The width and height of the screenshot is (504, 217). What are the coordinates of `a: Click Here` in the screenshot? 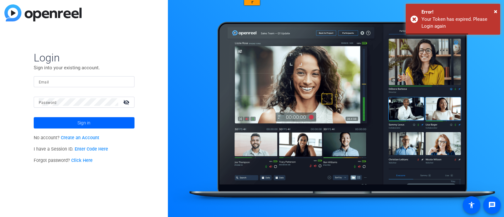 It's located at (82, 160).